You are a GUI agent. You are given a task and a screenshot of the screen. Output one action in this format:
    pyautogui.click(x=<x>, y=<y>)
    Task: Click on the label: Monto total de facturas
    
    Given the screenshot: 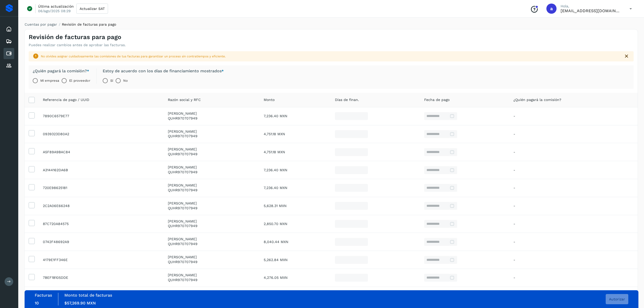 What is the action you would take?
    pyautogui.click(x=88, y=295)
    